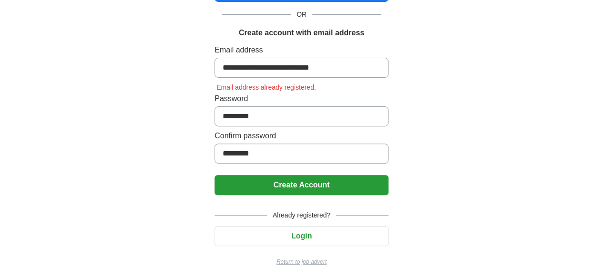 The width and height of the screenshot is (603, 279). Describe the element at coordinates (301, 215) in the screenshot. I see `span: Already registered?` at that location.